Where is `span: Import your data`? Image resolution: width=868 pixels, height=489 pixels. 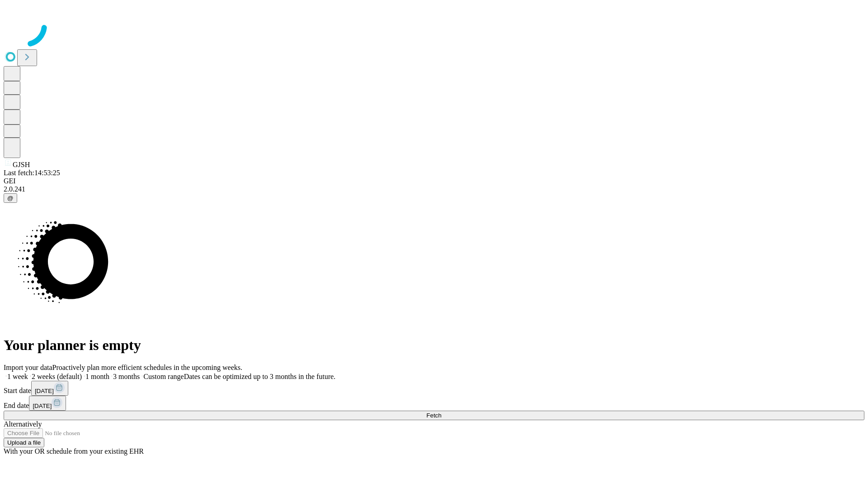
span: Import your data is located at coordinates (28, 367).